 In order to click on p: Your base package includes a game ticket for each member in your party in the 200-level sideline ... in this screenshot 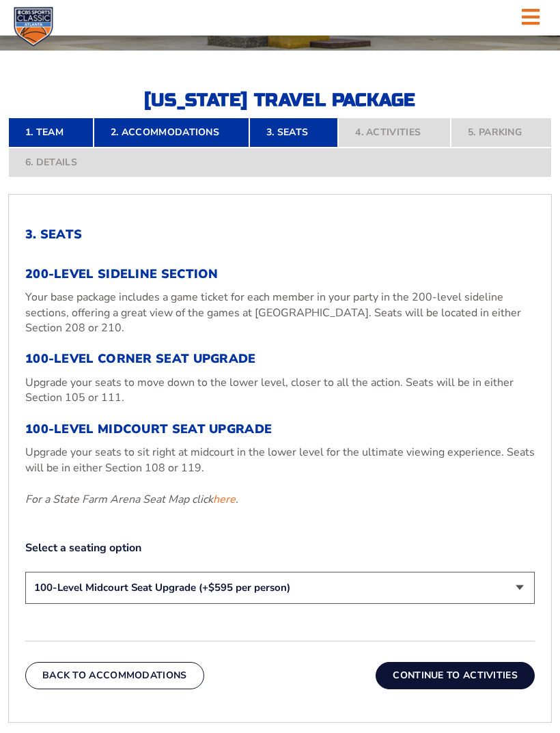, I will do `click(280, 312)`.